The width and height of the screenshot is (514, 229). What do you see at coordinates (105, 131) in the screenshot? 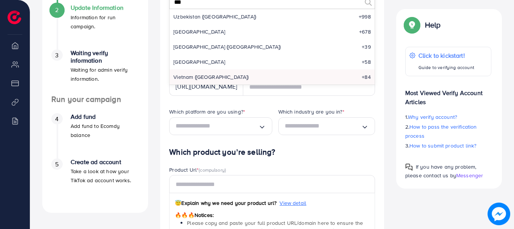
I see `p: Add fund to Ecomdy balance` at bounding box center [105, 131].